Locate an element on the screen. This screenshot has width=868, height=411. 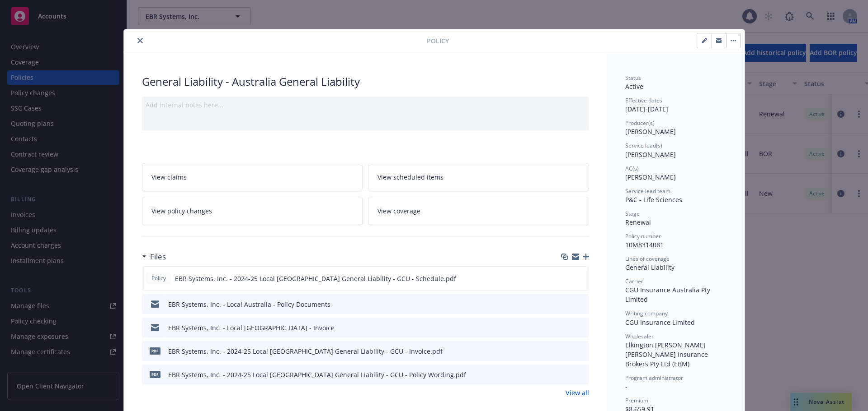
span: CGU Insurance Australia Pty Limited is located at coordinates (668, 295).